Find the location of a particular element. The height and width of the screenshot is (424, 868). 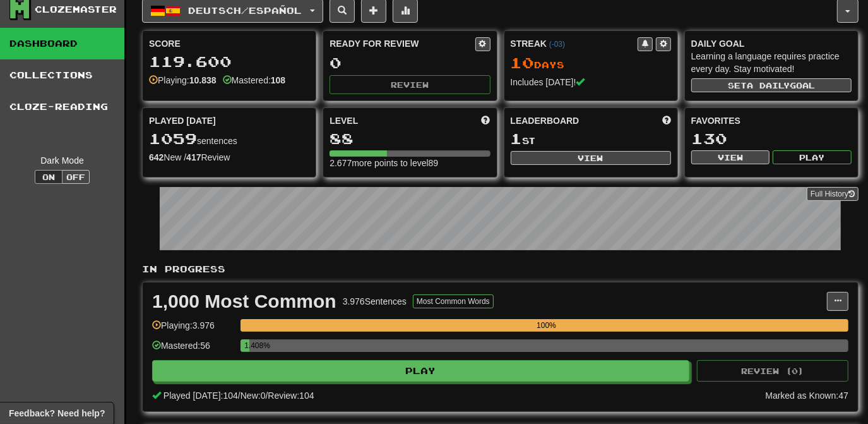

div: Clozemaster is located at coordinates (76, 10).